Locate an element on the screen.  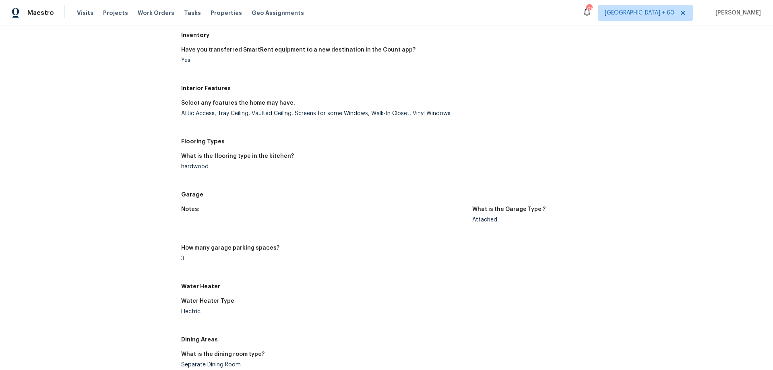
h5: How many garage parking spaces? is located at coordinates (230, 248).